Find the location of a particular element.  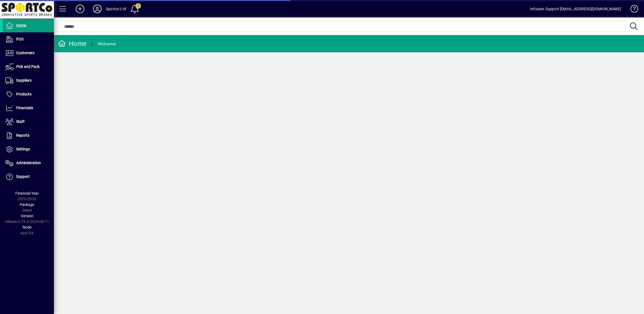

div: Home is located at coordinates (72, 43).